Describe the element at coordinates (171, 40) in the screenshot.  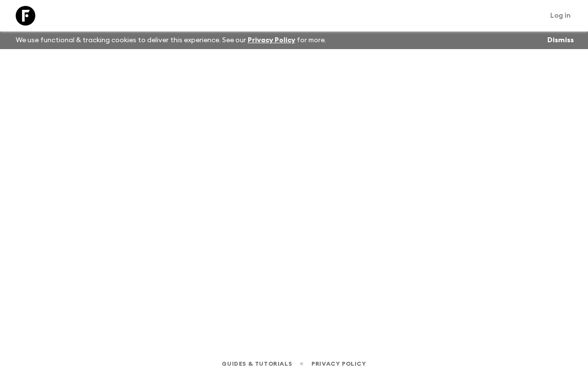
I see `p: We use functional & tracking cookies to deliver this experience. See our for more.` at that location.